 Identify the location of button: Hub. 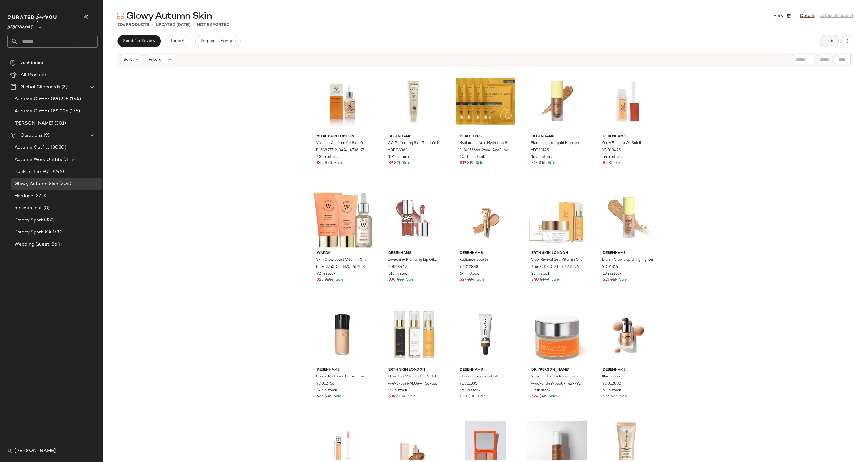
(829, 41).